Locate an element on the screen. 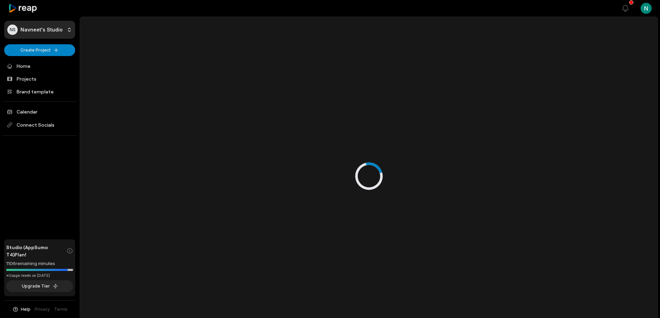  button: Help is located at coordinates (21, 310).